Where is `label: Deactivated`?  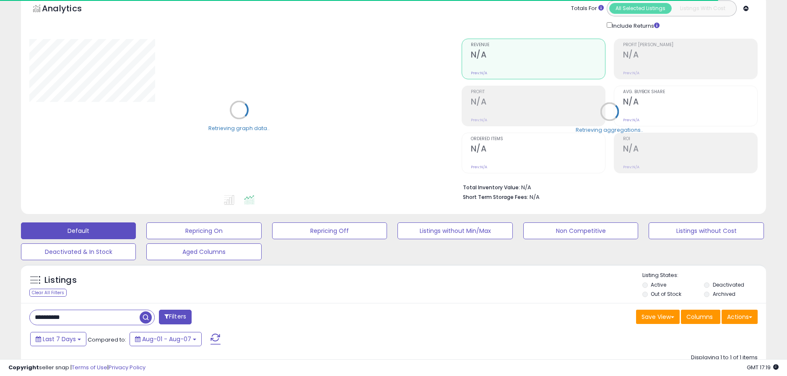
label: Deactivated is located at coordinates (728, 284).